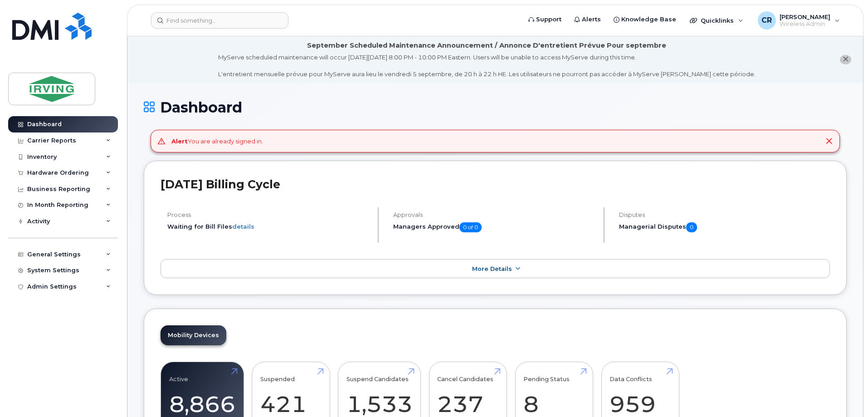 The width and height of the screenshot is (868, 417). I want to click on span: More Details, so click(492, 268).